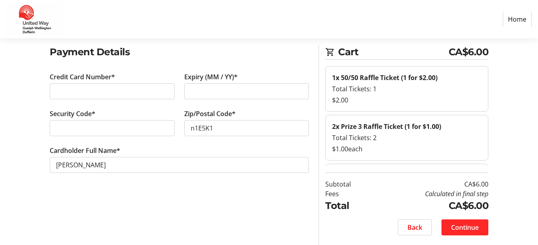  I want to click on span: CA$6.00, so click(468, 52).